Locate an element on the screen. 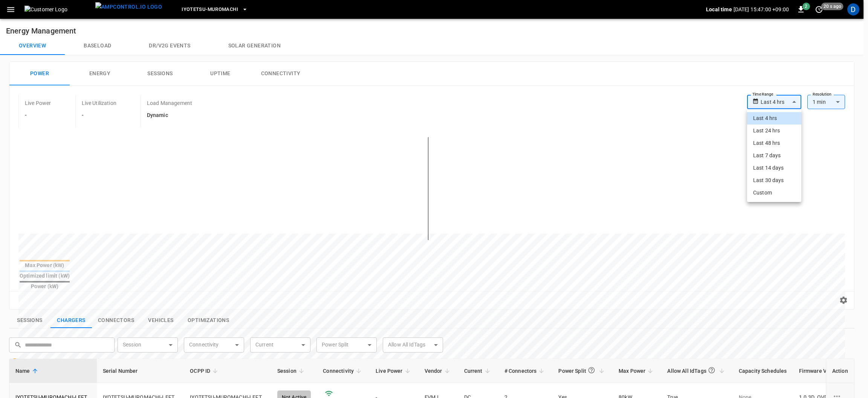 This screenshot has height=398, width=868. li: Last 30 days is located at coordinates (774, 180).